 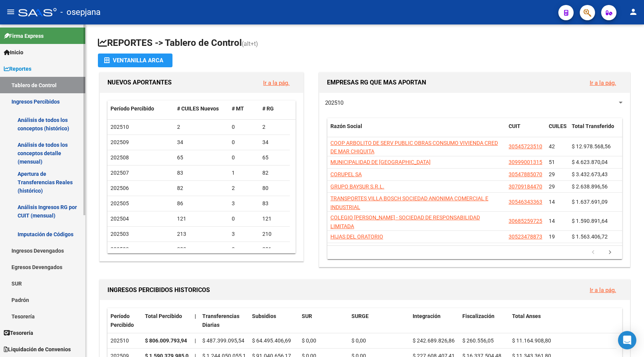 What do you see at coordinates (434, 341) in the screenshot?
I see `span: $ 242.689.826,86` at bounding box center [434, 341].